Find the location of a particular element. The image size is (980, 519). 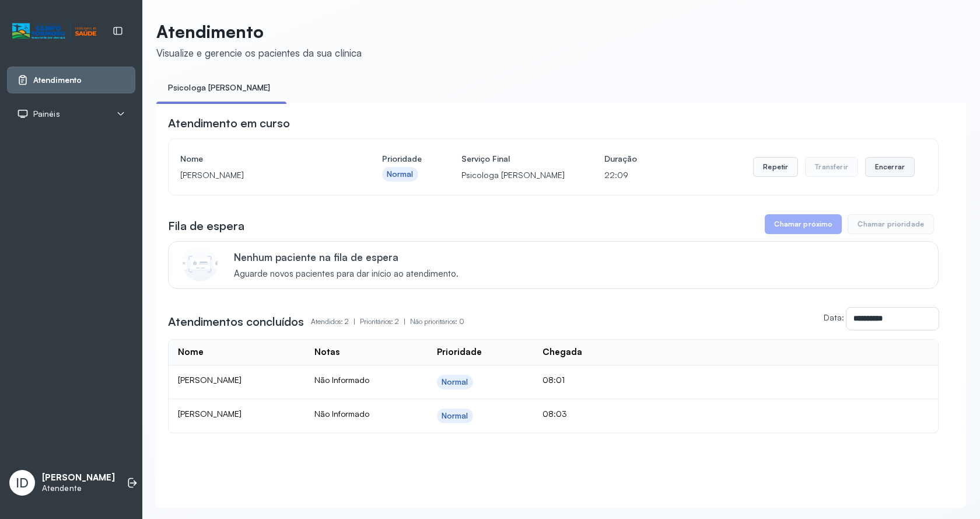

p: Prioritários: 2 is located at coordinates (385, 321).